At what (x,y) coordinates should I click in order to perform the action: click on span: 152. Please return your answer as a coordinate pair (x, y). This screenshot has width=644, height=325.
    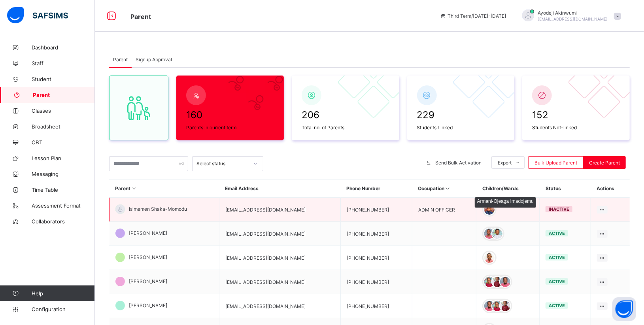
    Looking at the image, I should click on (576, 114).